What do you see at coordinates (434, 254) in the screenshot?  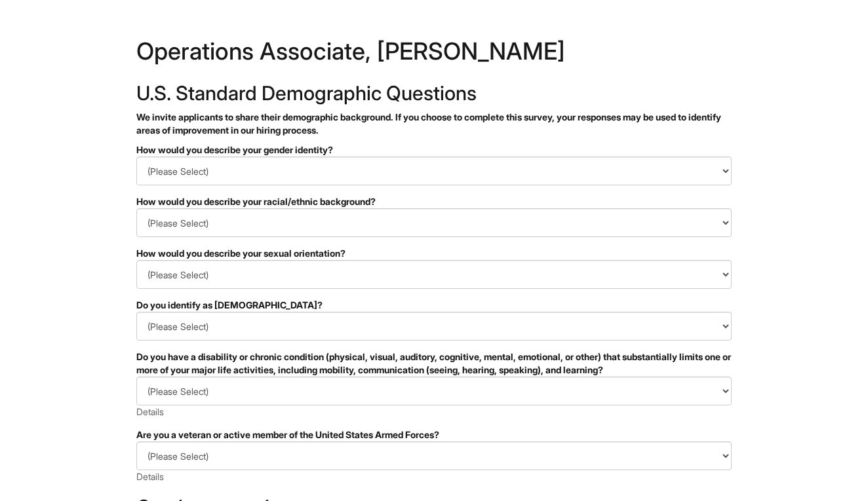 I see `div: How would you describe your sexual orientation?` at bounding box center [434, 254].